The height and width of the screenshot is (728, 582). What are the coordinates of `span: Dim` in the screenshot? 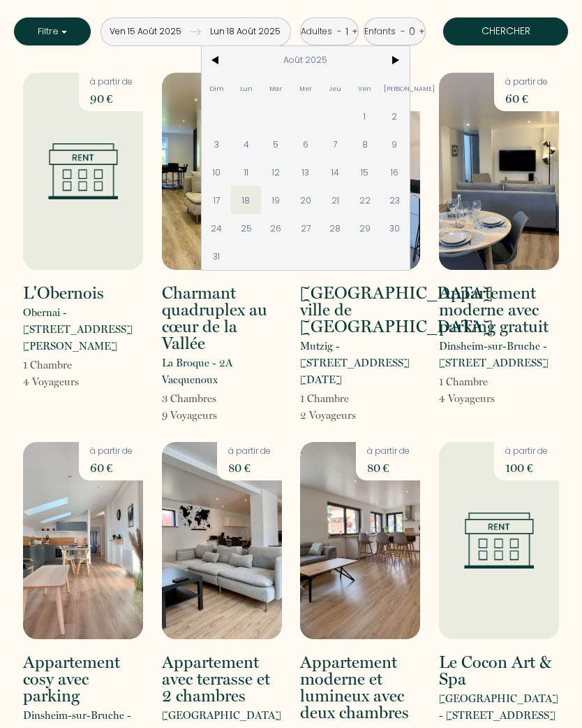 It's located at (217, 89).